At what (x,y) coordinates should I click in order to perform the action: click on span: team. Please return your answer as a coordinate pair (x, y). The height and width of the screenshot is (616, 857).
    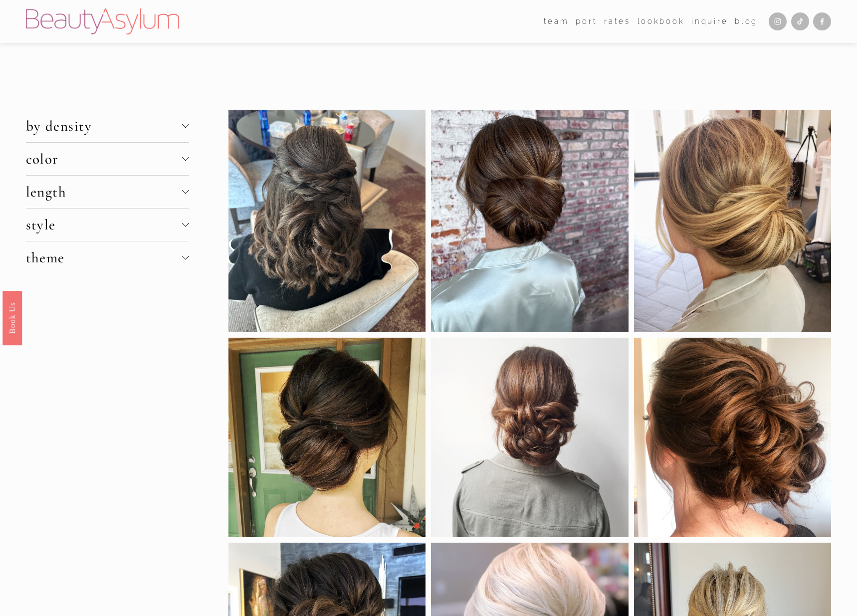
    Looking at the image, I should click on (556, 21).